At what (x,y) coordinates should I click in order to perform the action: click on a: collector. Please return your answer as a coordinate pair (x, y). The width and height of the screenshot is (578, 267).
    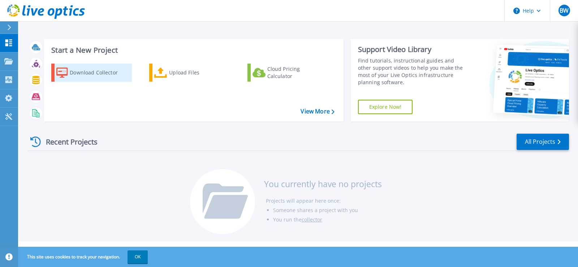
    Looking at the image, I should click on (312, 219).